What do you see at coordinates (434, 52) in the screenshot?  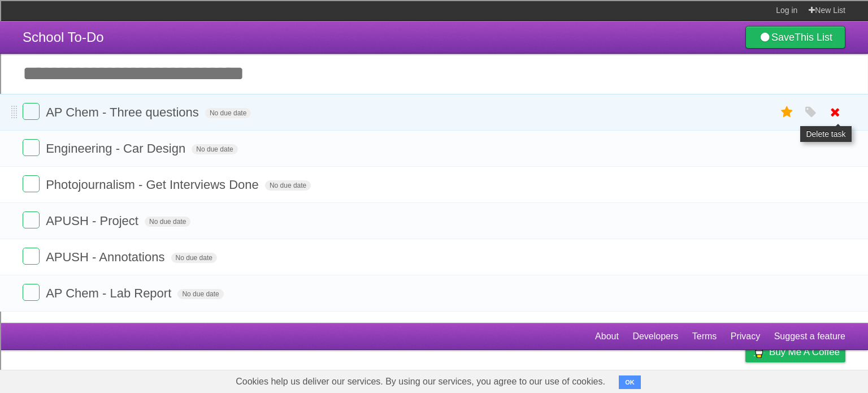 I see `div: Move To ...` at bounding box center [434, 52].